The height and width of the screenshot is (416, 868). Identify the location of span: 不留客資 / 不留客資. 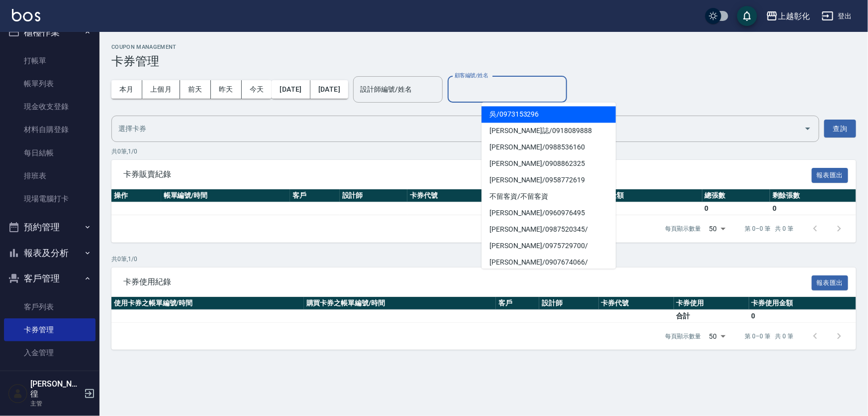
(549, 196).